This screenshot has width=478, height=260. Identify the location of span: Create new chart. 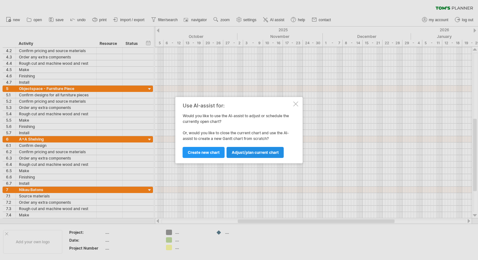
(204, 153).